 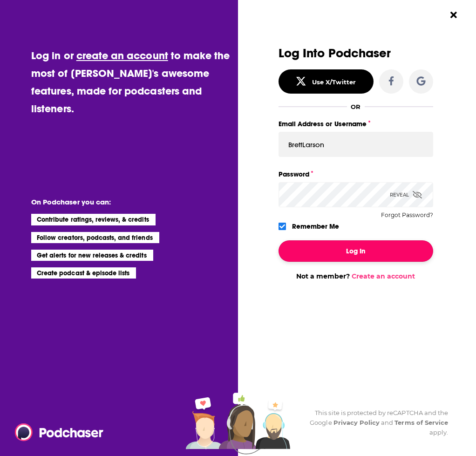 I want to click on img: Podchaser - Follow, Share and Rate Podcasts, so click(x=59, y=432).